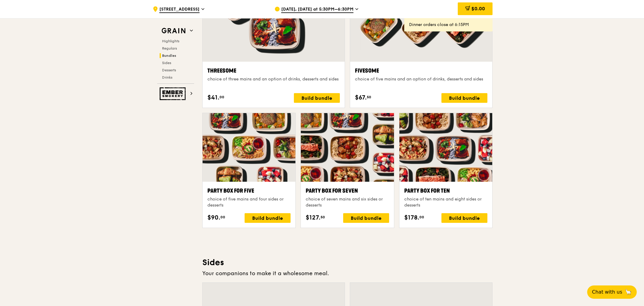  Describe the element at coordinates (167, 63) in the screenshot. I see `span: Sides` at that location.